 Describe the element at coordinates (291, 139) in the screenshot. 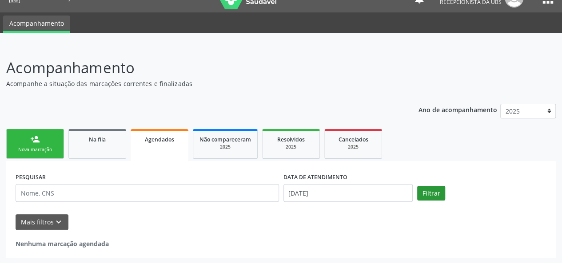

I see `span: Resolvidos` at that location.